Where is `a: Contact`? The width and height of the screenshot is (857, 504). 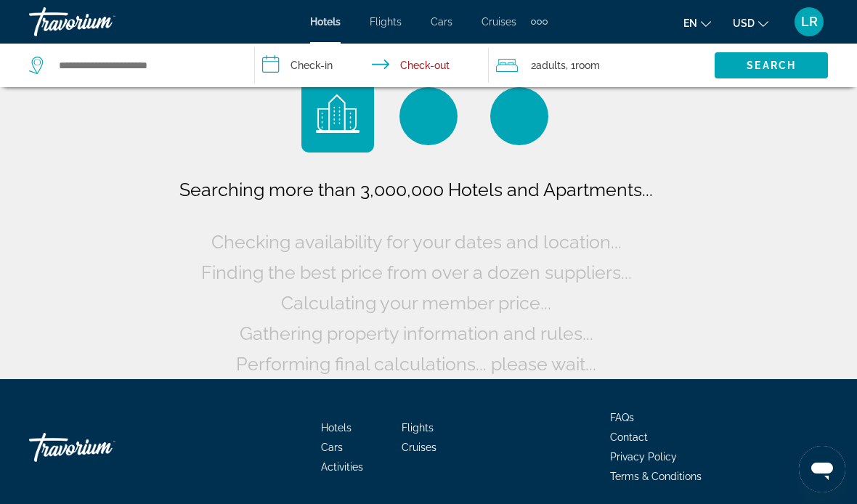 a: Contact is located at coordinates (629, 437).